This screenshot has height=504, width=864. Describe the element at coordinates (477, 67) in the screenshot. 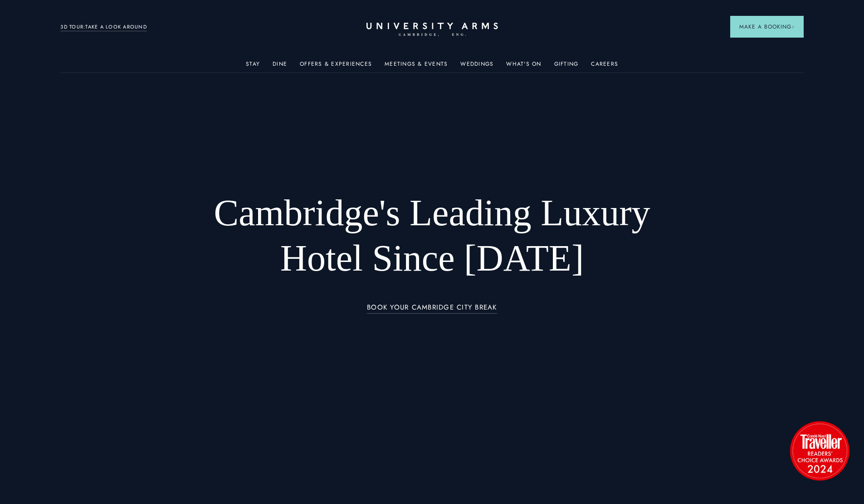

I see `a: Weddings` at that location.